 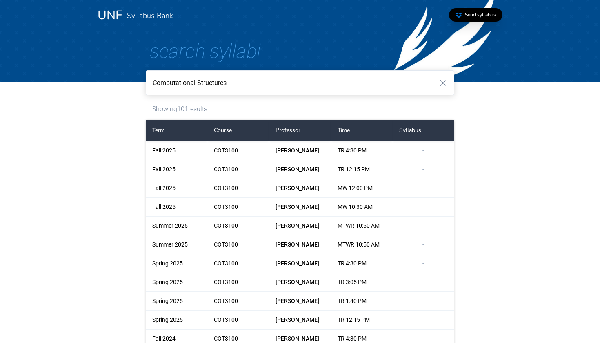 I want to click on div: Professor, so click(x=300, y=130).